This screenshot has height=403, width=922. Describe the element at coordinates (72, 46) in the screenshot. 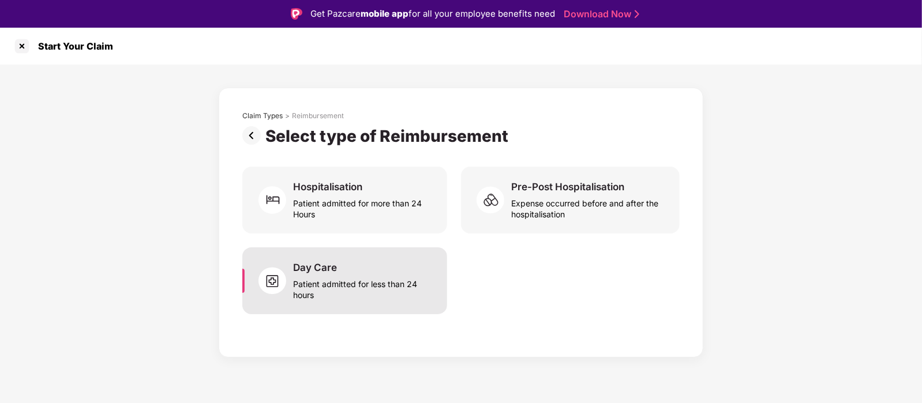

I see `div: Start Your Claim` at that location.